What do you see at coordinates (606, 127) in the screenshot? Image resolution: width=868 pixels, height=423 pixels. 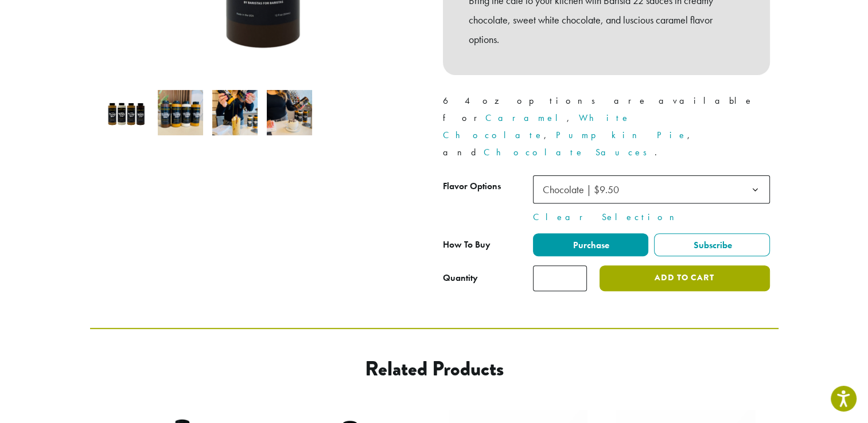 I see `p: 64 oz options are available for , , , and .` at bounding box center [606, 127].